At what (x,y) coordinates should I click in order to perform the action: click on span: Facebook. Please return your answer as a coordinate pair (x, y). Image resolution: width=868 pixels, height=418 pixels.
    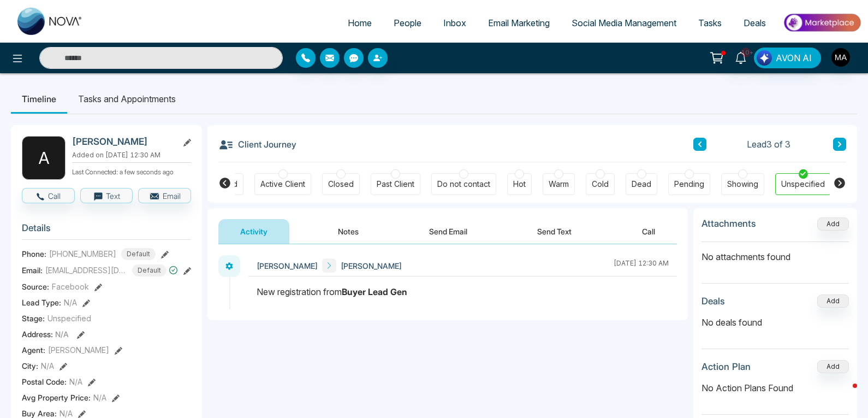
    Looking at the image, I should click on (71, 286).